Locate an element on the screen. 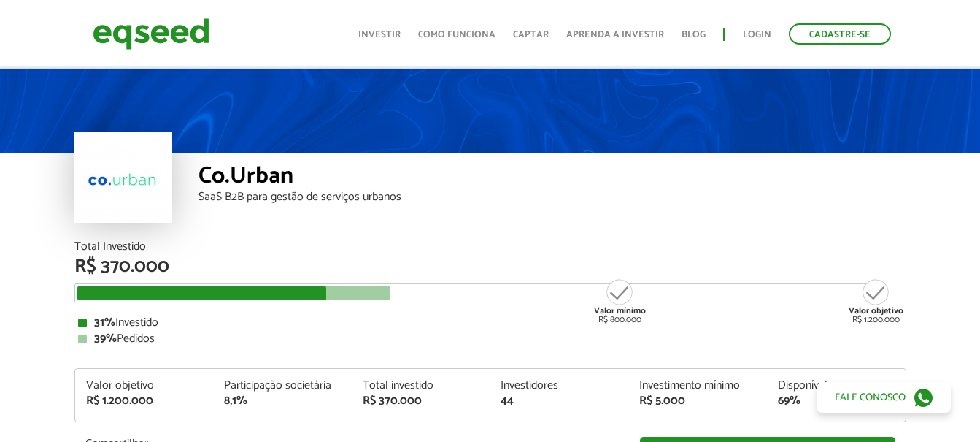  a: Aprenda a investir is located at coordinates (616, 34).